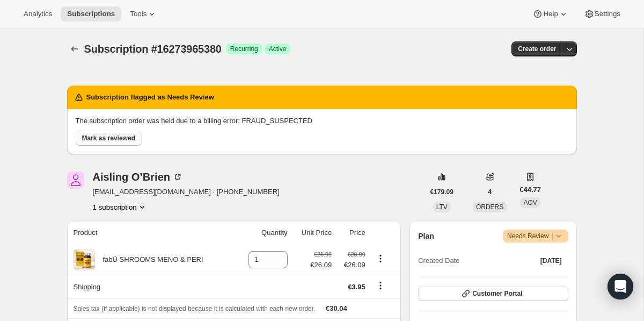 The width and height of the screenshot is (644, 321). I want to click on th: Product, so click(151, 233).